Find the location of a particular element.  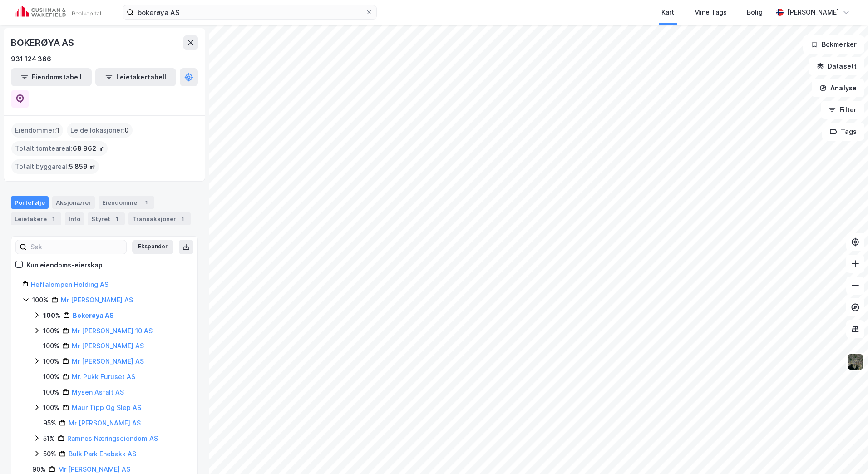

div: Eiendommer : is located at coordinates (37, 130).